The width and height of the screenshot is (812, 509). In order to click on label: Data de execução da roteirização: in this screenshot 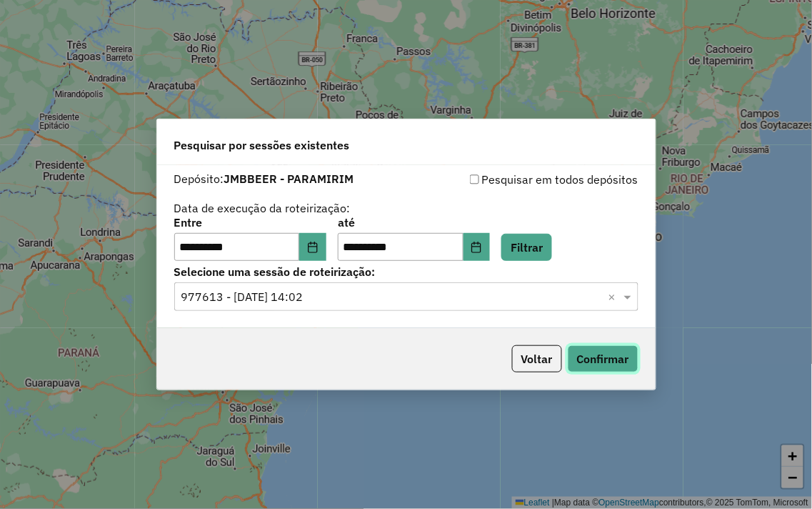, I will do `click(262, 208)`.